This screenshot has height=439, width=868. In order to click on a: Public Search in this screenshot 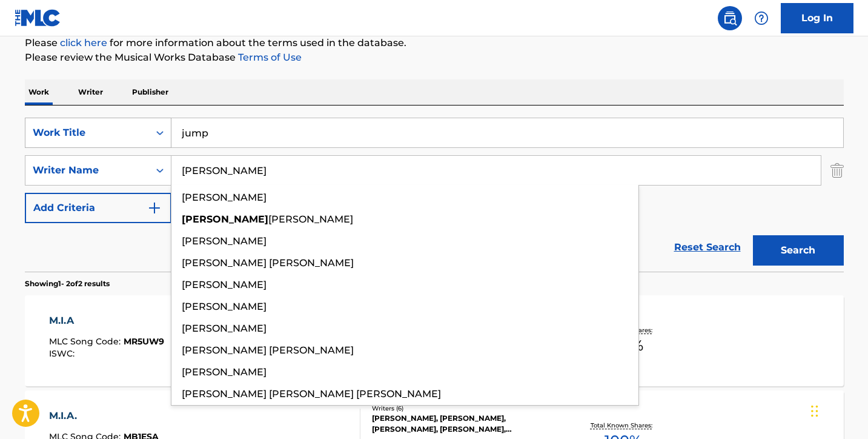, I will do `click(730, 18)`.